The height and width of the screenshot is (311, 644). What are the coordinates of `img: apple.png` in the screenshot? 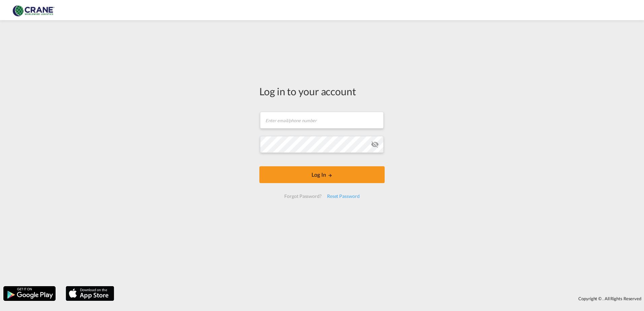 It's located at (90, 293).